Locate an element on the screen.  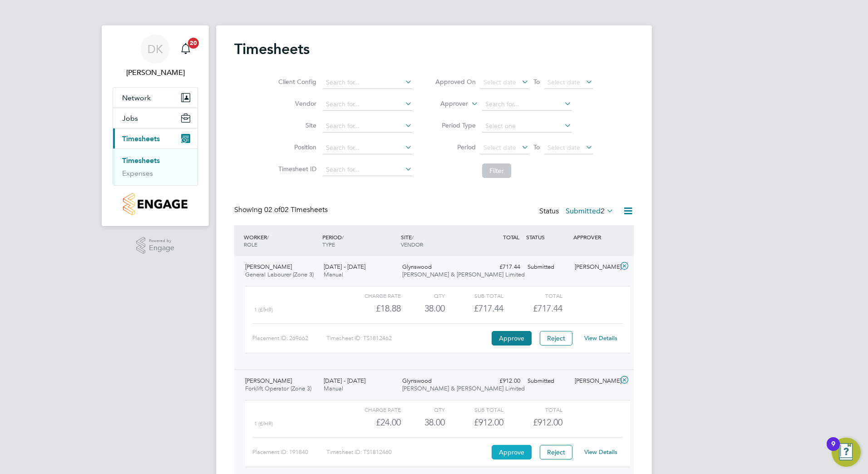
span: Timesheets is located at coordinates (141, 139).